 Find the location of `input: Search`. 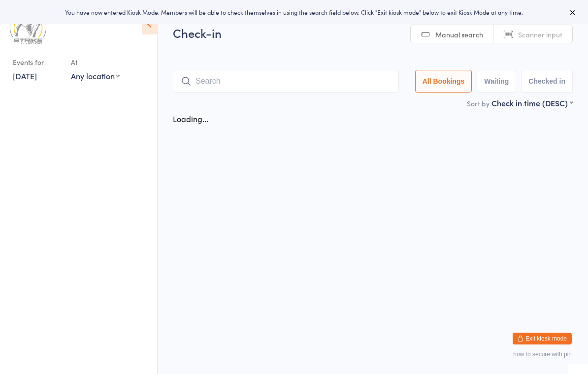

input: Search is located at coordinates (286, 81).